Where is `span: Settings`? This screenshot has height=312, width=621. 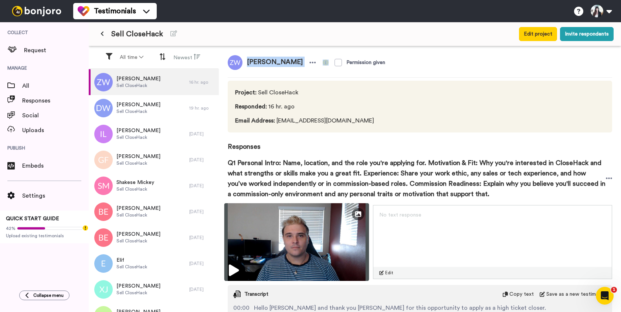
span: Settings is located at coordinates (55, 196).